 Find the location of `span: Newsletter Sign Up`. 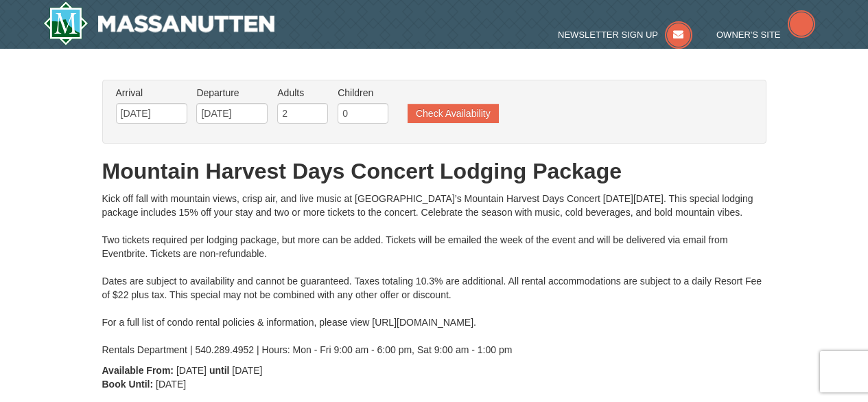

span: Newsletter Sign Up is located at coordinates (608, 34).